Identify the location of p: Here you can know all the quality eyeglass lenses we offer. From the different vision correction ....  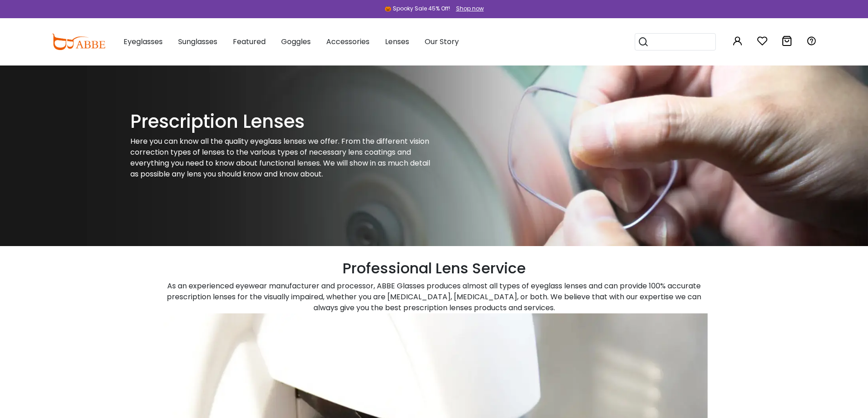
(282, 158).